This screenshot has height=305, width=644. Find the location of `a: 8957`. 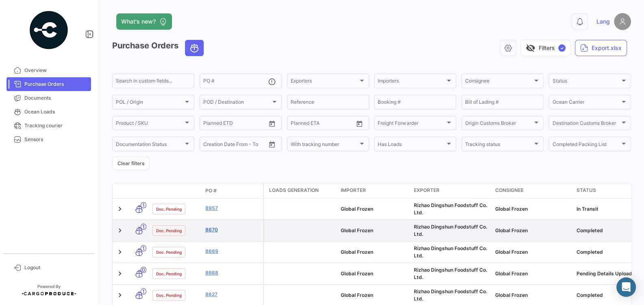

a: 8957 is located at coordinates (233, 208).